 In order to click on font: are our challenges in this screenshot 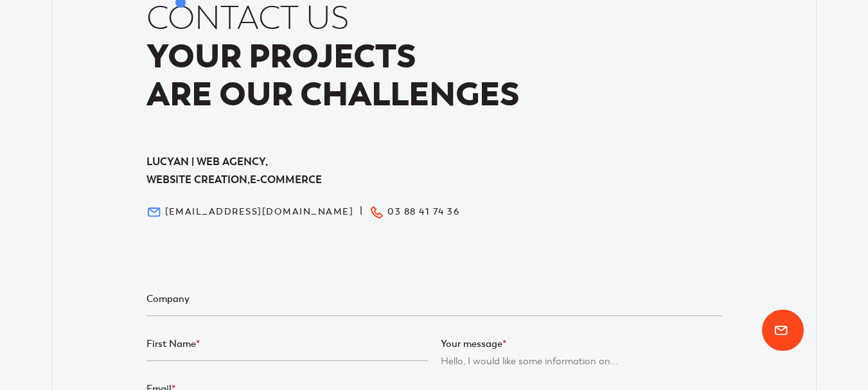, I will do `click(332, 94)`.